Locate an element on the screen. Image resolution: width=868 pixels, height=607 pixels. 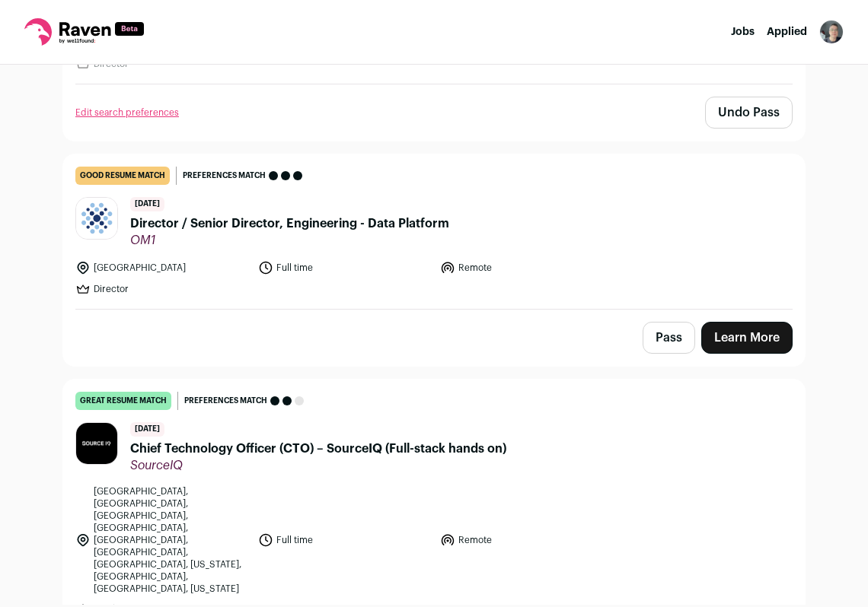
a: Edit search preferences is located at coordinates (127, 113).